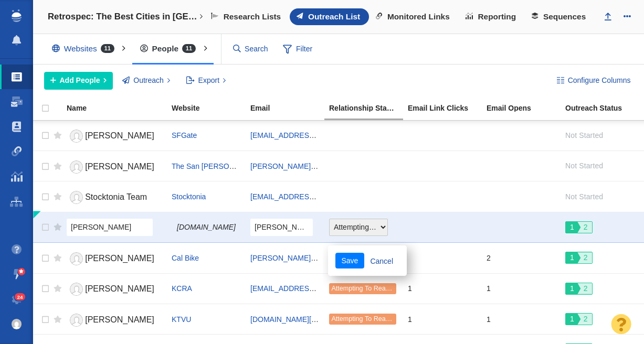 This screenshot has width=644, height=344. What do you see at coordinates (206, 81) in the screenshot?
I see `button: Export` at bounding box center [206, 81].